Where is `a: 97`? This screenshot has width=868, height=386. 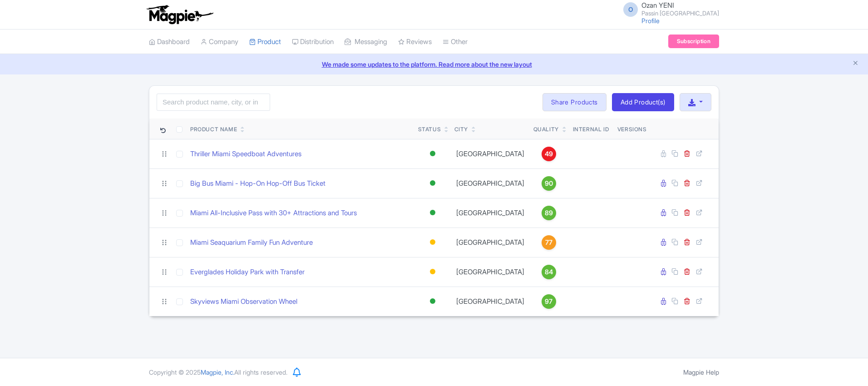 a: 97 is located at coordinates (549, 302).